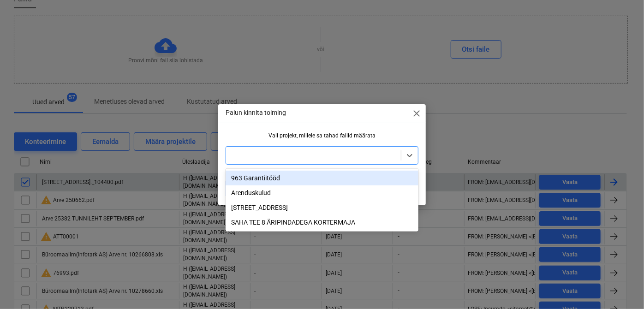 Image resolution: width=644 pixels, height=309 pixels. I want to click on div: Viieaia tee 28, so click(322, 208).